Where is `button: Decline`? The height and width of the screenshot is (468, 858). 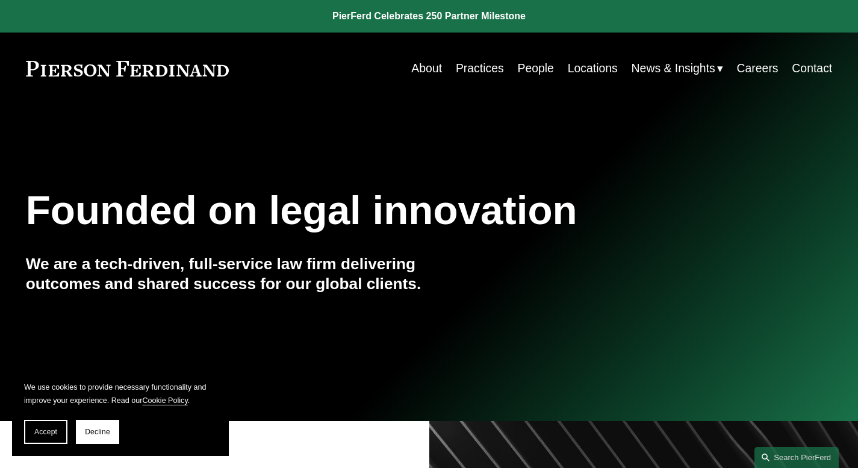
button: Decline is located at coordinates (97, 431).